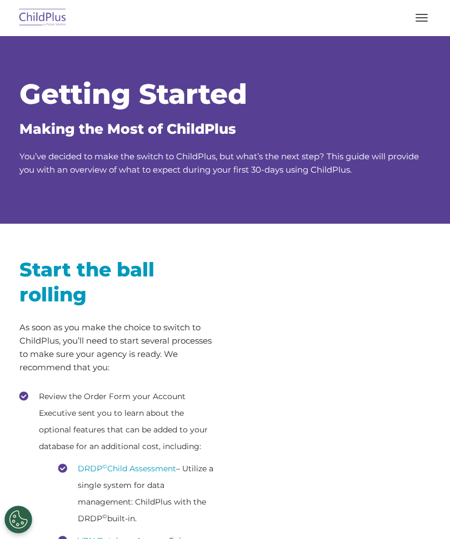 The image size is (450, 539). I want to click on p: As soon as you make the choice to switch to ChildPlus, you’ll need to start several processes to ..., so click(118, 347).